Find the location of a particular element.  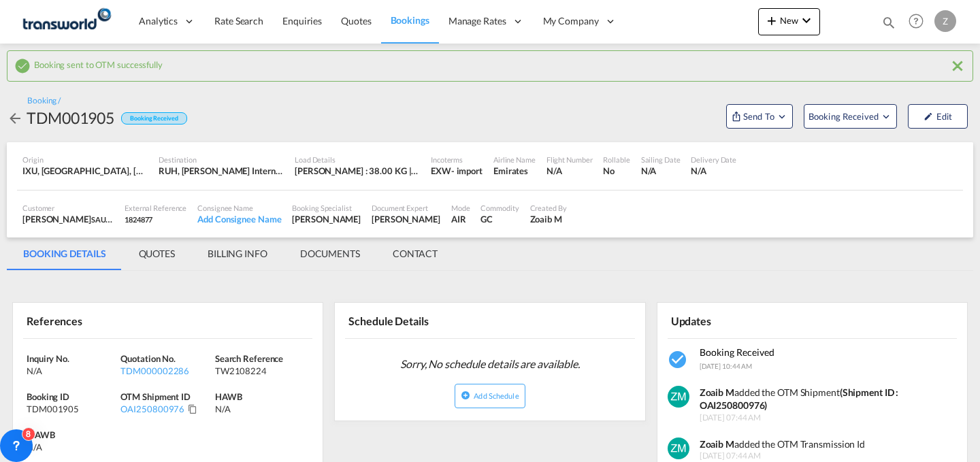

md-tab-item: QUOTES is located at coordinates (157, 254).